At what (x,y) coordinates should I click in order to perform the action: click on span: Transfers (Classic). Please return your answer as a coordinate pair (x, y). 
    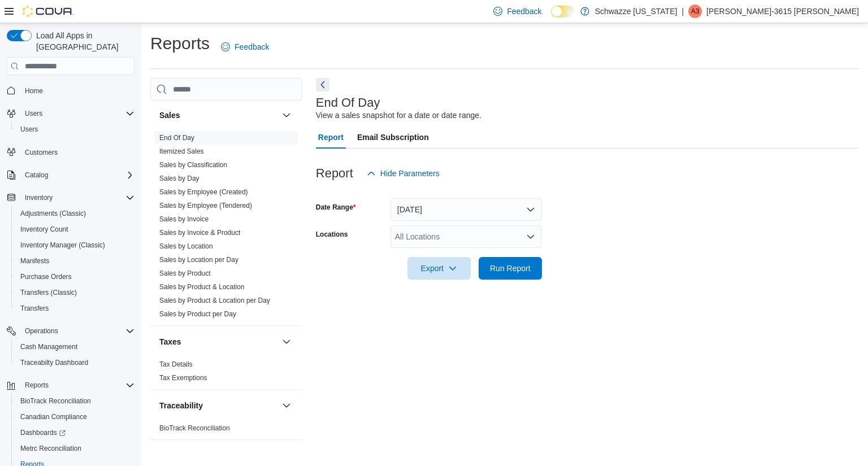
    Looking at the image, I should click on (75, 293).